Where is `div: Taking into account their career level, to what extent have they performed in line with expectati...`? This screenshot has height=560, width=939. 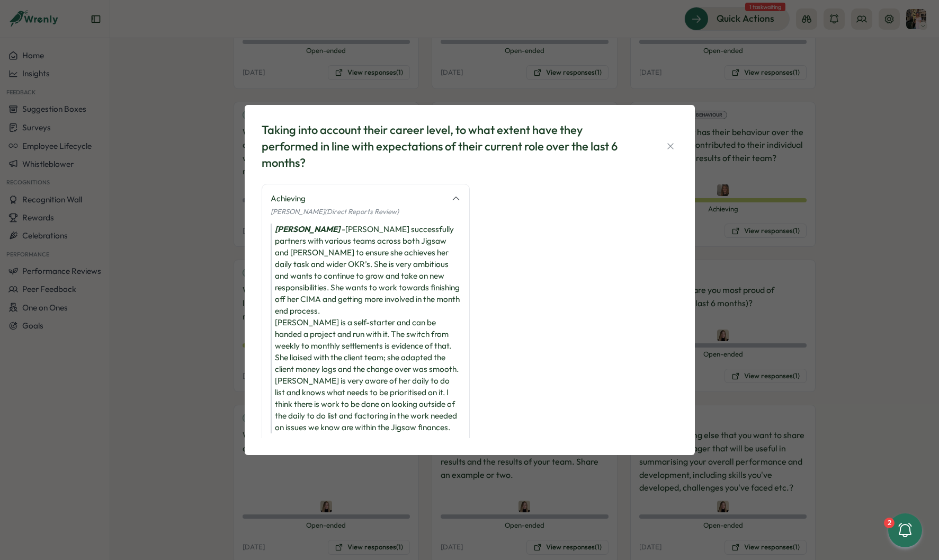 div: Taking into account their career level, to what extent have they performed in line with expectati... is located at coordinates (450, 147).